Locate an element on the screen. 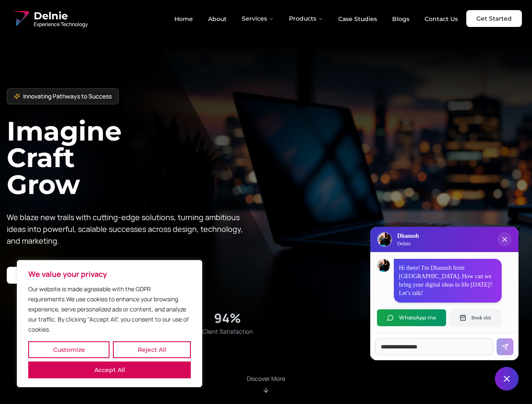 The width and height of the screenshot is (532, 404). button: Accept All is located at coordinates (110, 370).